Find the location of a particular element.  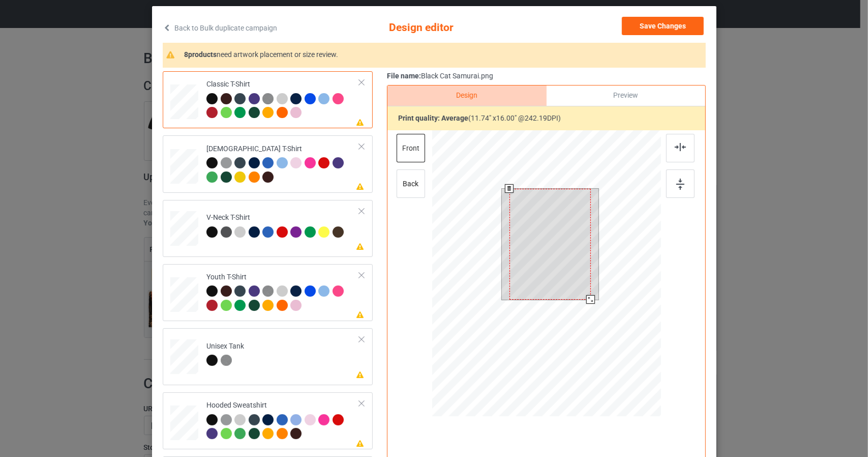

div: back is located at coordinates (410, 183).